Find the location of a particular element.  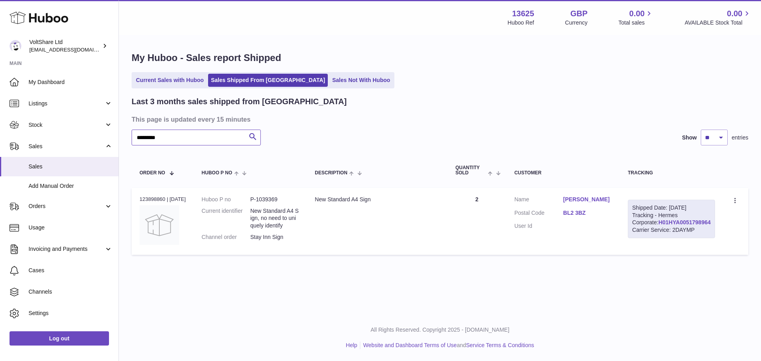

dt: Current identifier is located at coordinates (226, 218).